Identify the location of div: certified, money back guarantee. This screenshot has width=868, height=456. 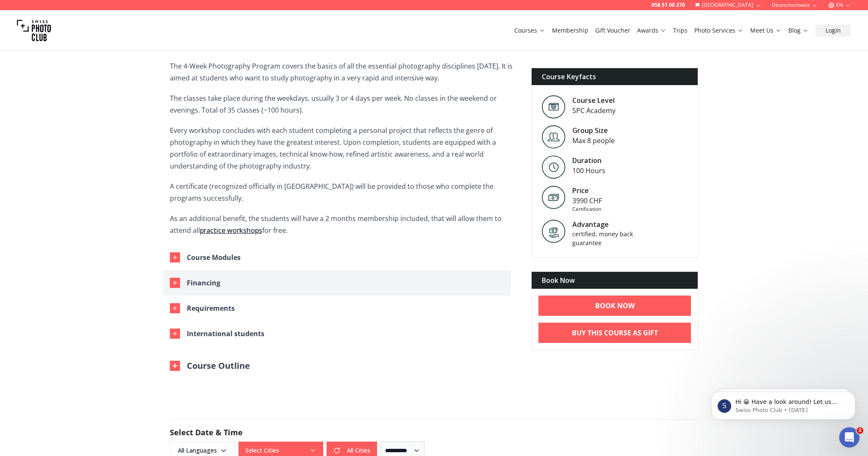
(608, 238).